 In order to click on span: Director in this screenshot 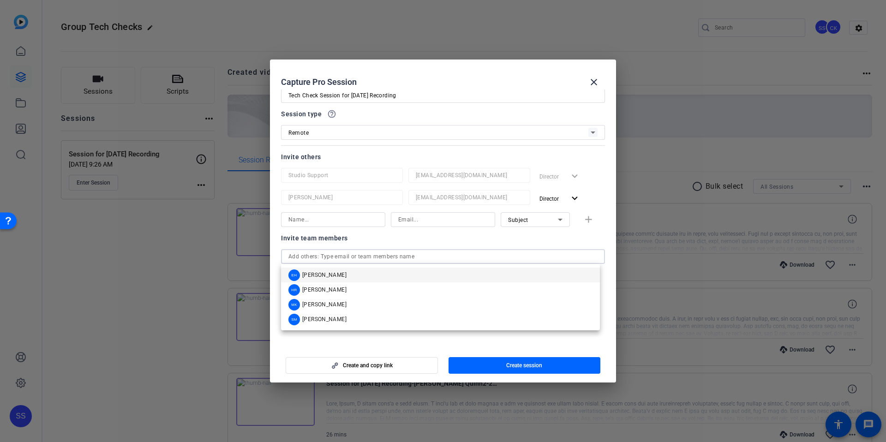, I will do `click(549, 199)`.